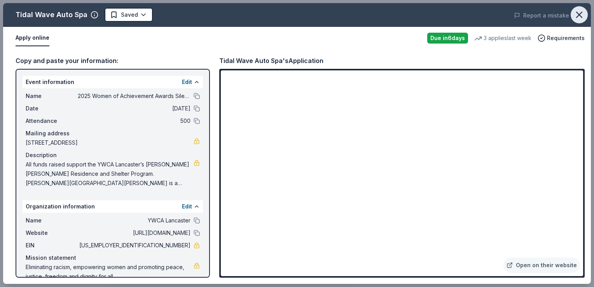  Describe the element at coordinates (113, 82) in the screenshot. I see `div: Event information` at that location.